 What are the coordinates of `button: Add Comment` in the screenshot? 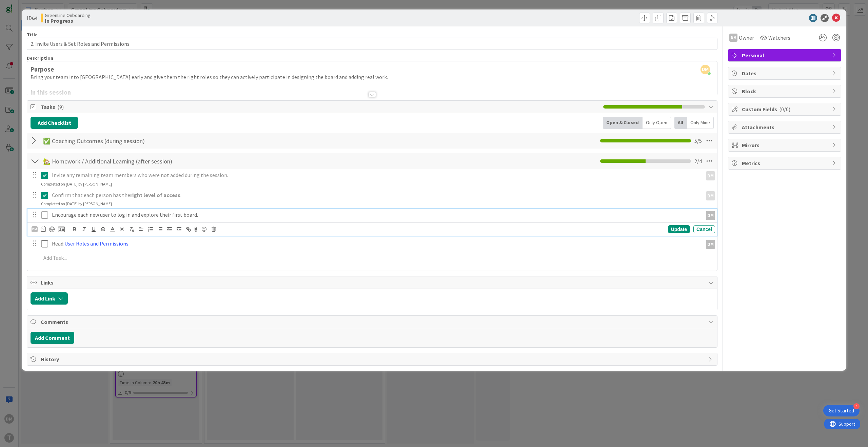 It's located at (52, 338).